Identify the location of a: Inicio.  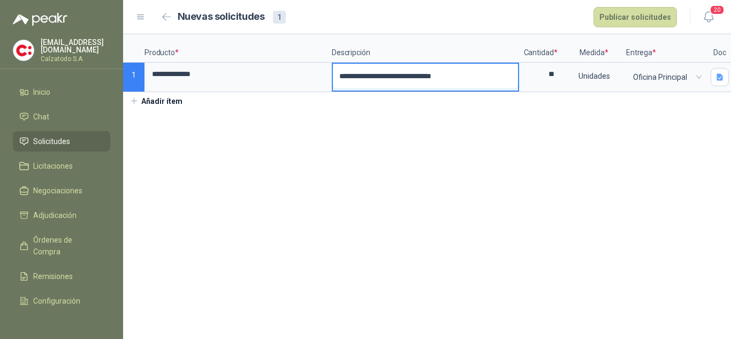
(62, 92).